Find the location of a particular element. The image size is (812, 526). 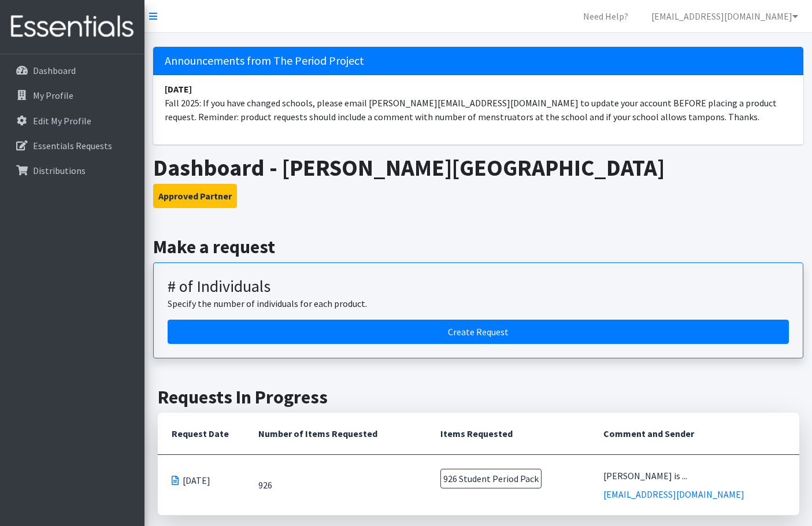

p: Dashboard is located at coordinates (54, 71).